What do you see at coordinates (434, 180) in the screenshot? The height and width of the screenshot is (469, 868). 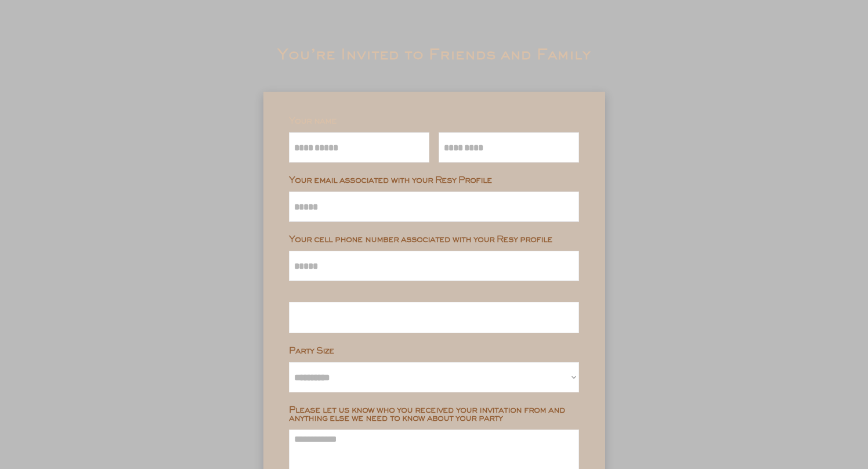 I see `div: Your email associated with your Resy Profile` at bounding box center [434, 180].